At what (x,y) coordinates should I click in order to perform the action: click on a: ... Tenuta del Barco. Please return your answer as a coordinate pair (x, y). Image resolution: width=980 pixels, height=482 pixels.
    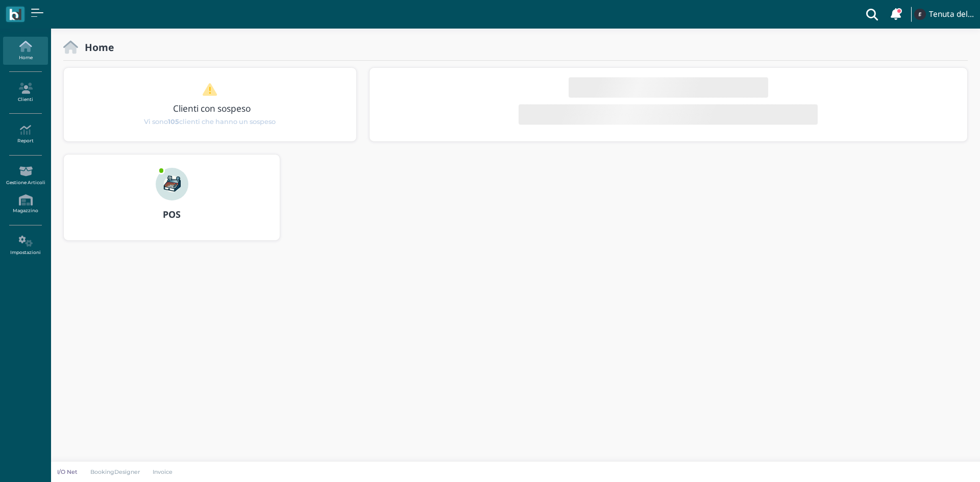
    Looking at the image, I should click on (943, 15).